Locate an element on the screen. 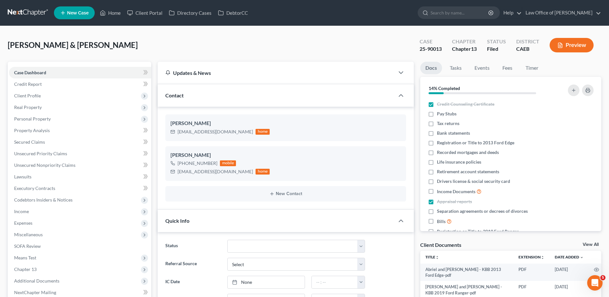  span: Appraisal reports is located at coordinates (454, 201).